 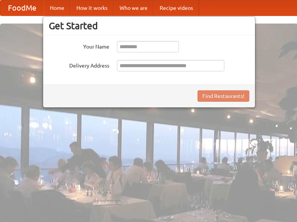 What do you see at coordinates (134, 8) in the screenshot?
I see `a: Who we are` at bounding box center [134, 8].